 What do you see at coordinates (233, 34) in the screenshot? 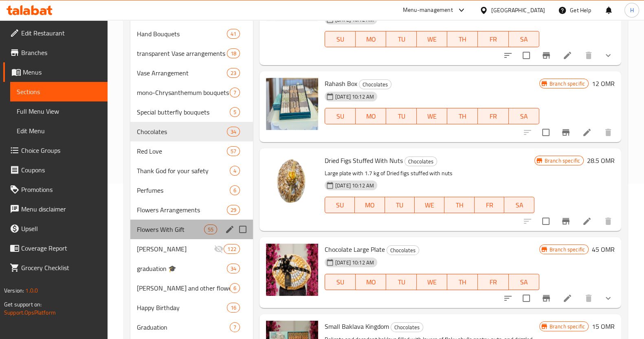
I see `span: 41` at bounding box center [233, 34].